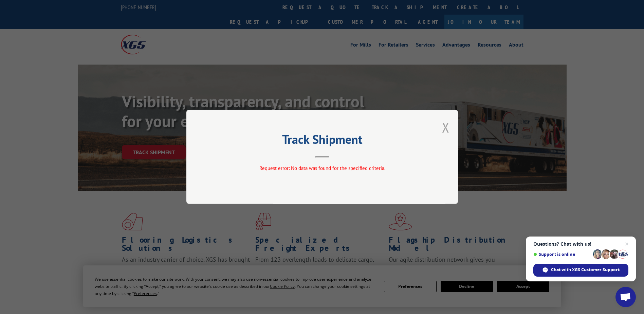 This screenshot has width=644, height=314. I want to click on span: Request error: No data was found for the specified criteria., so click(322, 168).